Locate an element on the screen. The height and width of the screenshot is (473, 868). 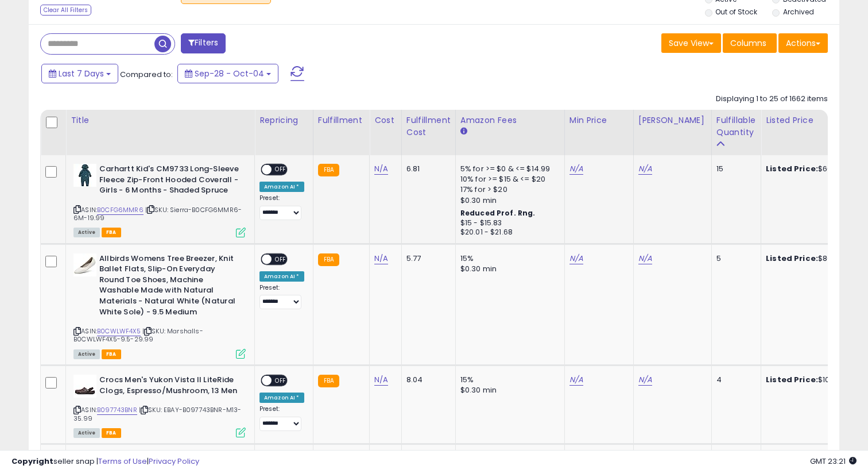
div: $100.00 is located at coordinates (814, 380).